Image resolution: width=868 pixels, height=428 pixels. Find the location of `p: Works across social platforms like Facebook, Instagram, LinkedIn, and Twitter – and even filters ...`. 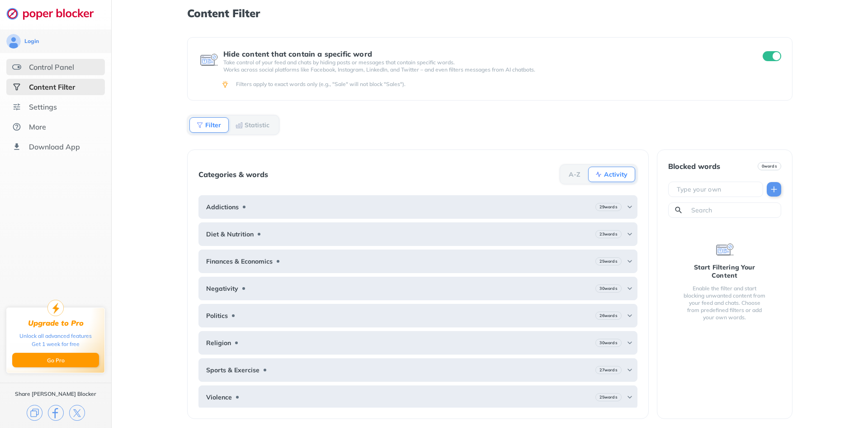

p: Works across social platforms like Facebook, Instagram, LinkedIn, and Twitter – and even filters ... is located at coordinates (485, 70).